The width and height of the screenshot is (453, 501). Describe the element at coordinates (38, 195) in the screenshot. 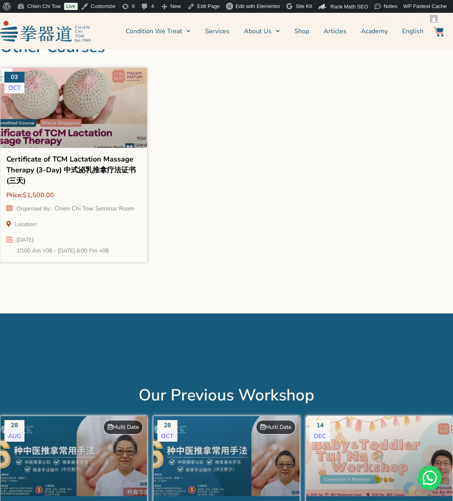

I see `bdi: 1,500.00` at that location.